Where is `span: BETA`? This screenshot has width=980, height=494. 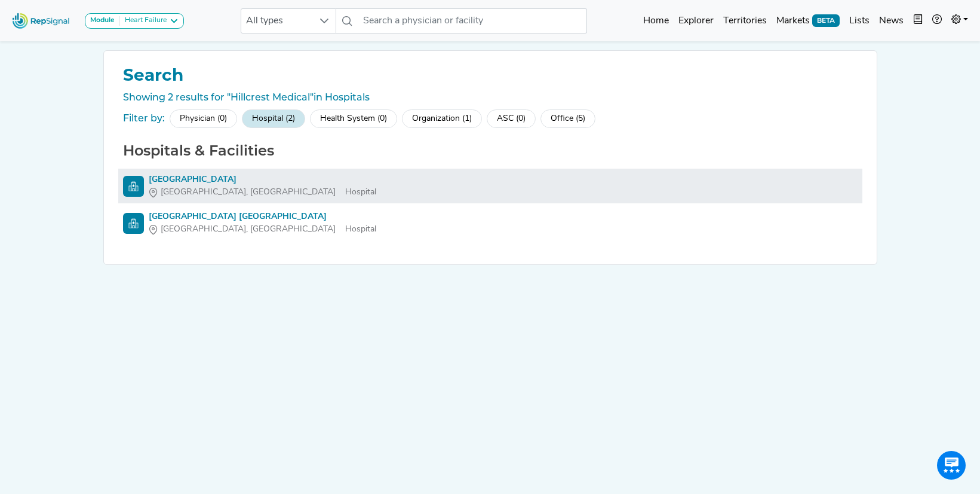
span: BETA is located at coordinates (826, 20).